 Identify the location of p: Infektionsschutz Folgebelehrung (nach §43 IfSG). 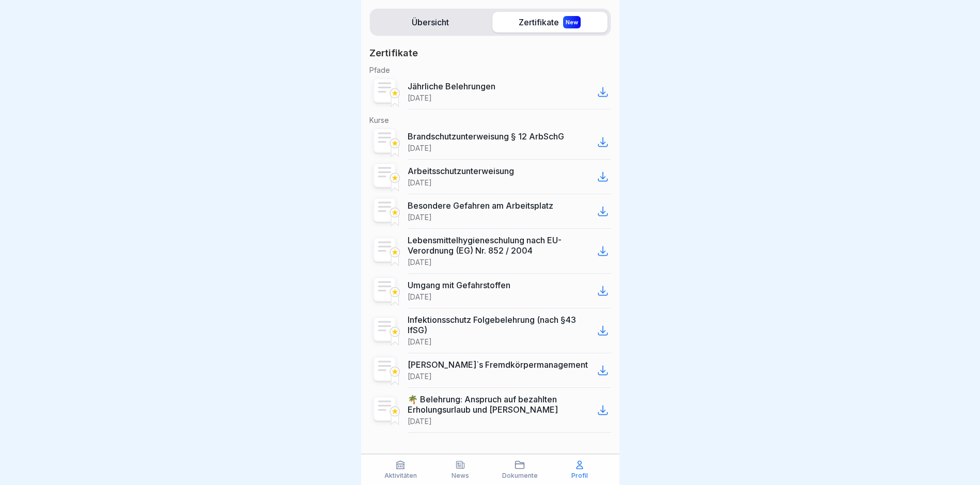
(501, 325).